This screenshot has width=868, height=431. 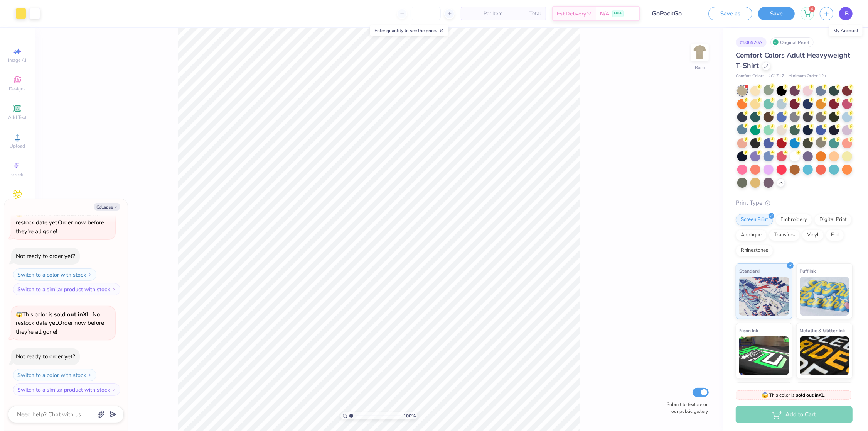 I want to click on div: Applique, so click(x=751, y=235).